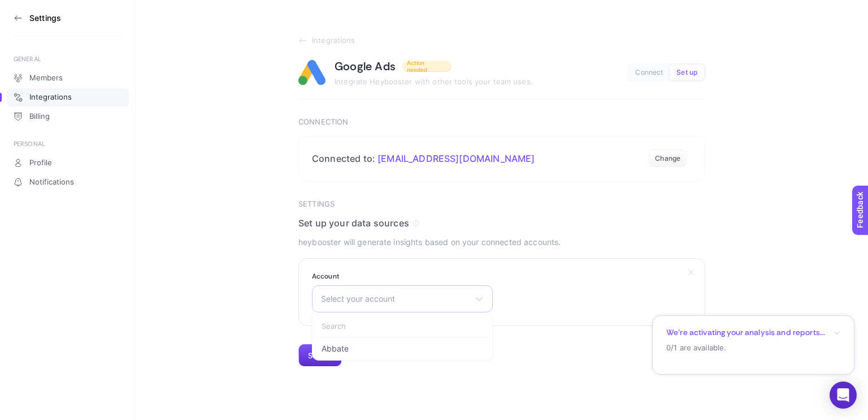 This screenshot has width=868, height=420. What do you see at coordinates (502, 242) in the screenshot?
I see `p: heybooster will generate insights based on your connected accounts.` at bounding box center [502, 242].